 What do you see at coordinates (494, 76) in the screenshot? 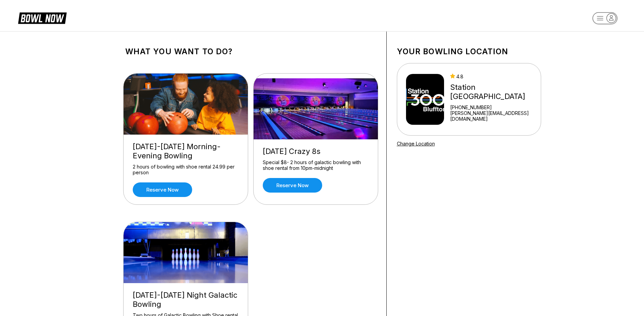
I see `div: 4.8` at bounding box center [494, 76].